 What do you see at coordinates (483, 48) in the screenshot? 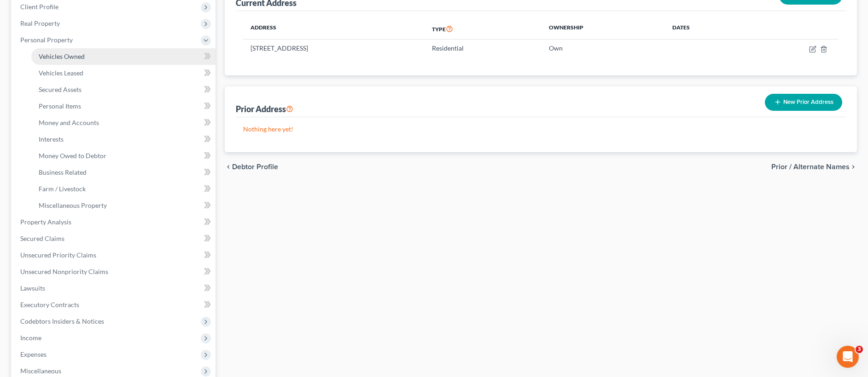
I see `td: Residential` at bounding box center [483, 48].